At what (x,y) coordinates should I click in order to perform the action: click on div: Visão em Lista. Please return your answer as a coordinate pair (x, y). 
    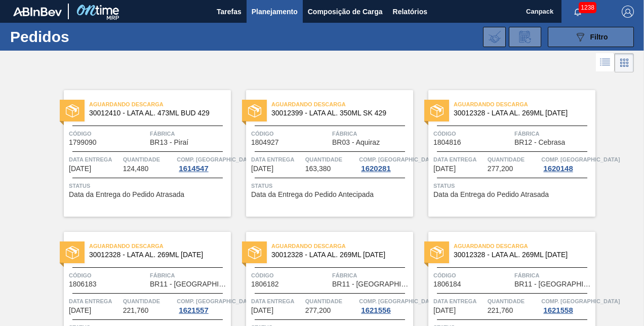
    Looking at the image, I should click on (605, 63).